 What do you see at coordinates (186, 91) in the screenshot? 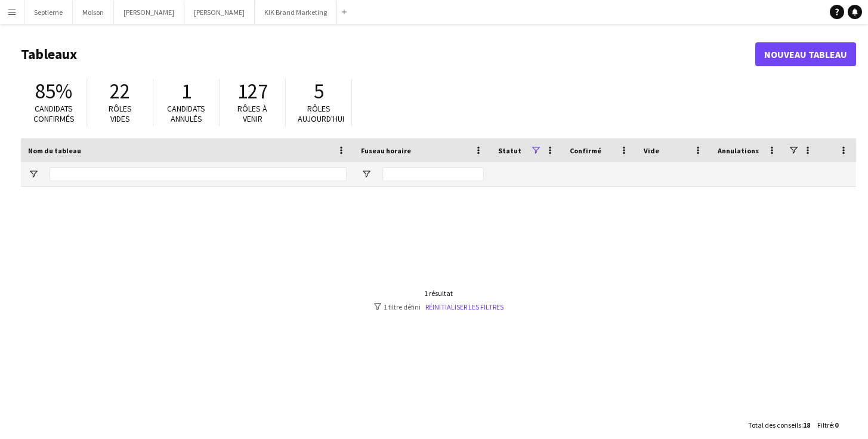
I see `span: 1` at bounding box center [186, 91].